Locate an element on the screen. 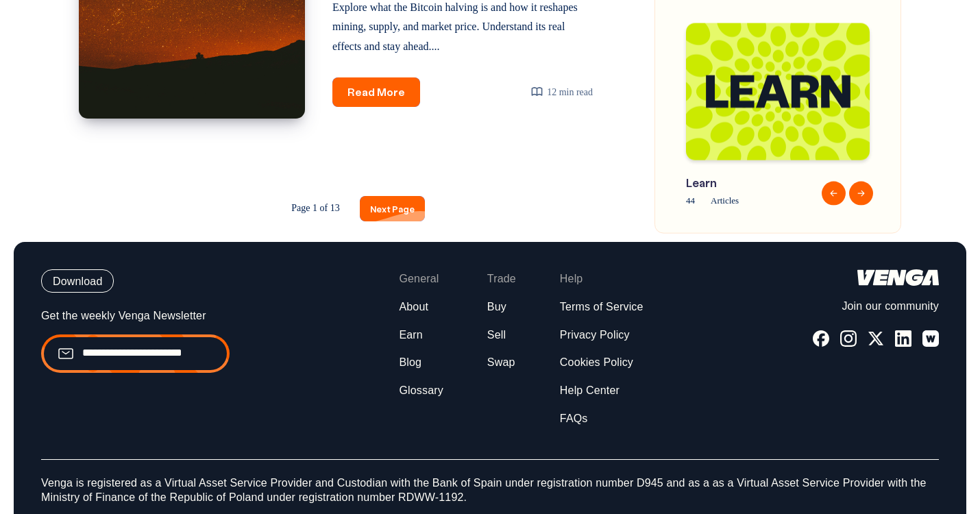  a: Read More is located at coordinates (376, 92).